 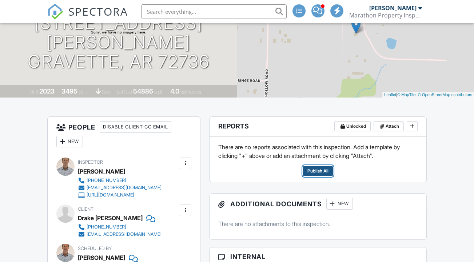 What do you see at coordinates (95, 248) in the screenshot?
I see `span: Scheduled By` at bounding box center [95, 248].